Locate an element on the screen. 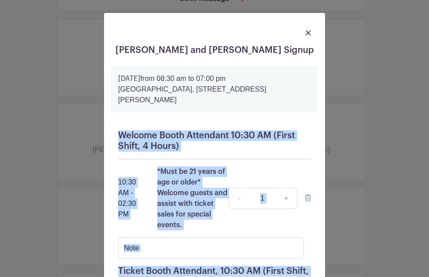  div: 10:30 AM - 02:30 PM is located at coordinates (127, 198).